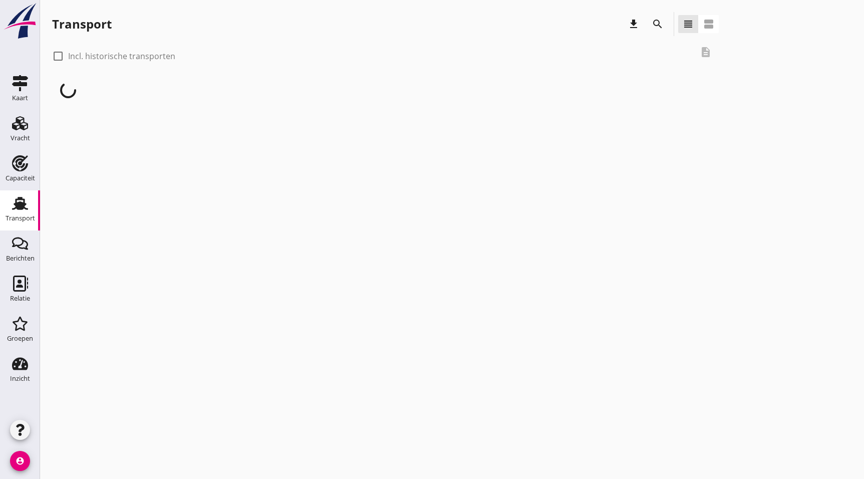  What do you see at coordinates (20, 338) in the screenshot?
I see `div: Groepen` at bounding box center [20, 338].